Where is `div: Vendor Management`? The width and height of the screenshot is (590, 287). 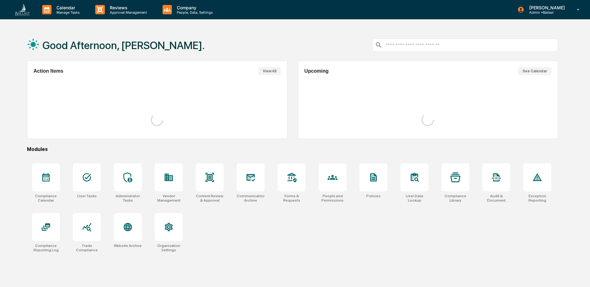 div: Vendor Management is located at coordinates (169, 198).